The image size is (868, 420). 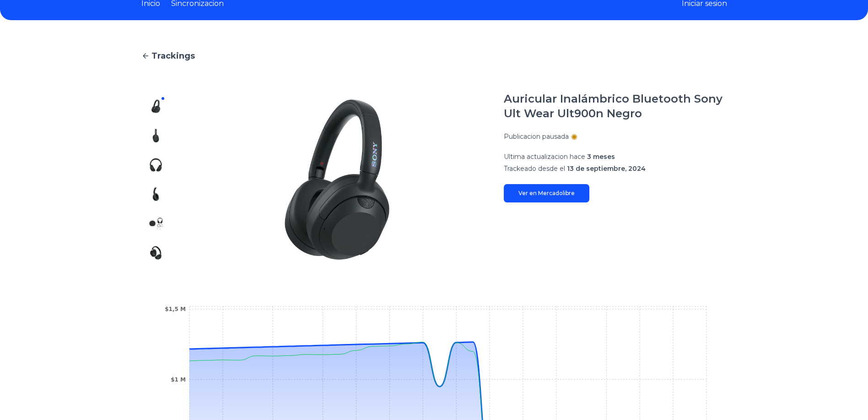 I want to click on span: 3 meses, so click(x=601, y=157).